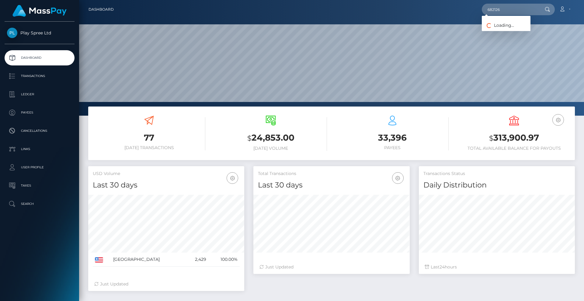  What do you see at coordinates (40, 76) in the screenshot?
I see `a: Transactions` at bounding box center [40, 76].